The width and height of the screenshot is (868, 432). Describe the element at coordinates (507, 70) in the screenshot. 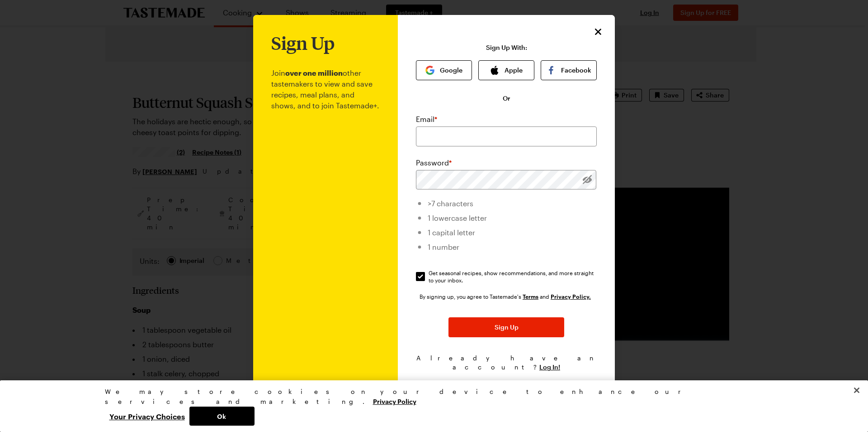

I see `button: Apple` at that location.